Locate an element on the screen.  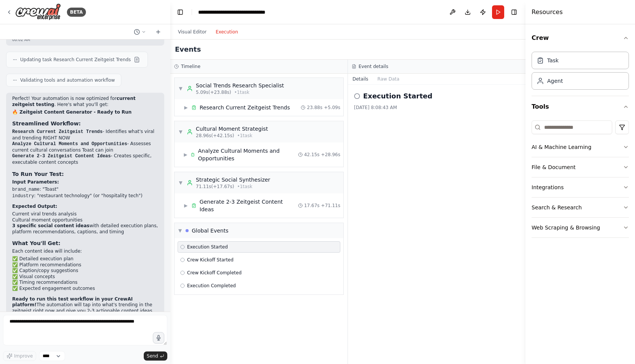
strong: To Run Your Test: is located at coordinates (38, 174).